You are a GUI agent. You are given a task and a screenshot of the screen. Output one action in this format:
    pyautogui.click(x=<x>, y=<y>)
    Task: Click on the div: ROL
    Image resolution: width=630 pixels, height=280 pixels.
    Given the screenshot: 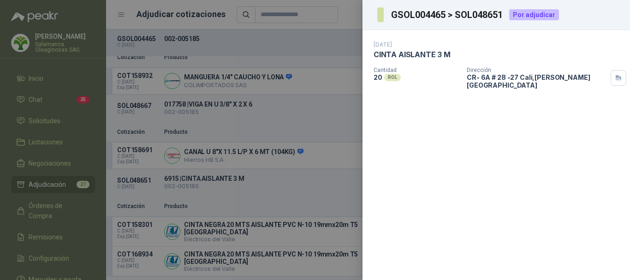 What is the action you would take?
    pyautogui.click(x=392, y=77)
    